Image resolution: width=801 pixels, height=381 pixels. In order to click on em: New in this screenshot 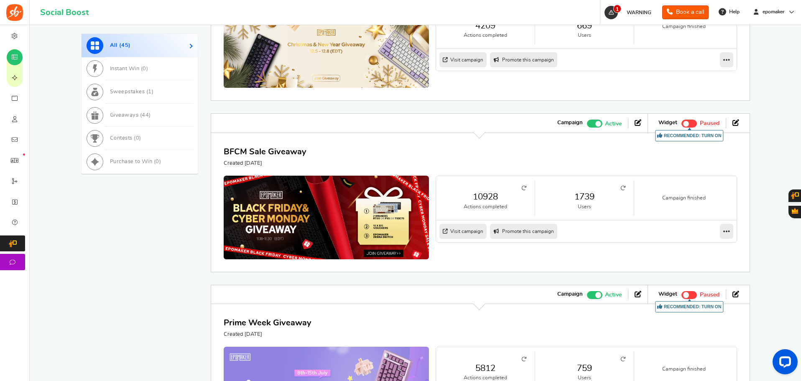, I will do `click(24, 154)`.